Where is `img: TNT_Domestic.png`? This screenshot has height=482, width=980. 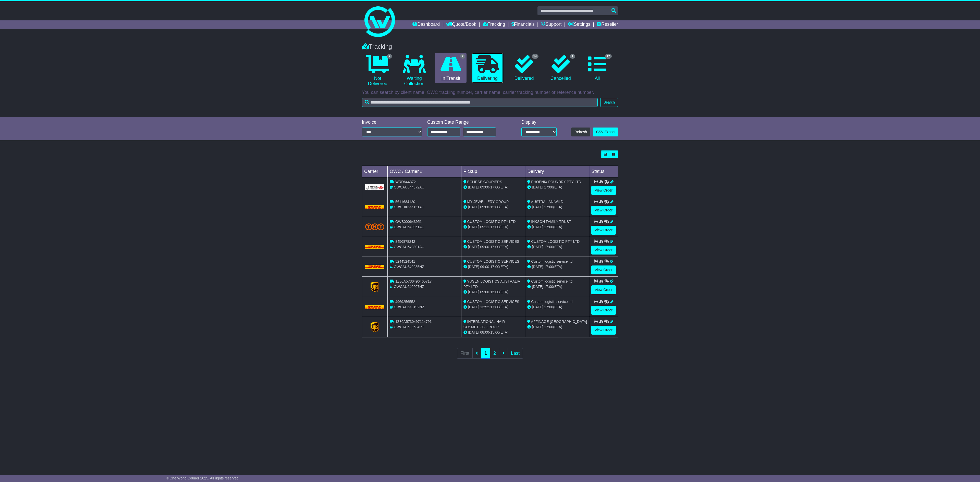 img: TNT_Domestic.png is located at coordinates (375, 226).